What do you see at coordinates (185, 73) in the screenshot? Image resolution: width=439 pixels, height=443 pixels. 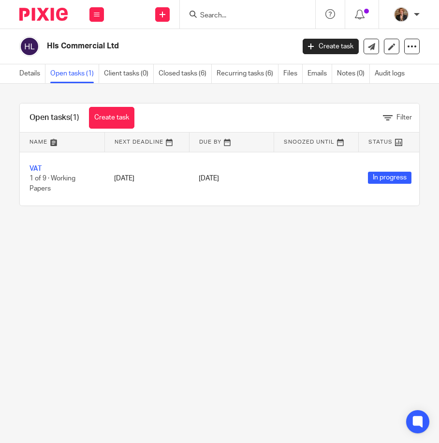 I see `a: Closed tasks (6)` at bounding box center [185, 73].